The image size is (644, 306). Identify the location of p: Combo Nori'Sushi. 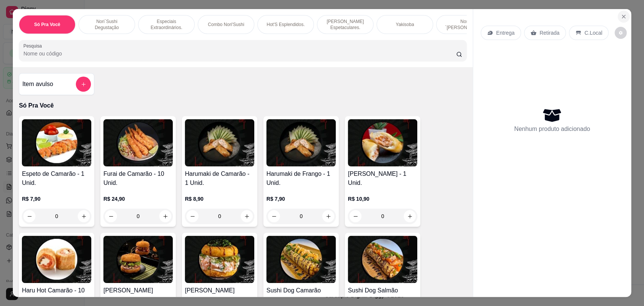
(226, 24).